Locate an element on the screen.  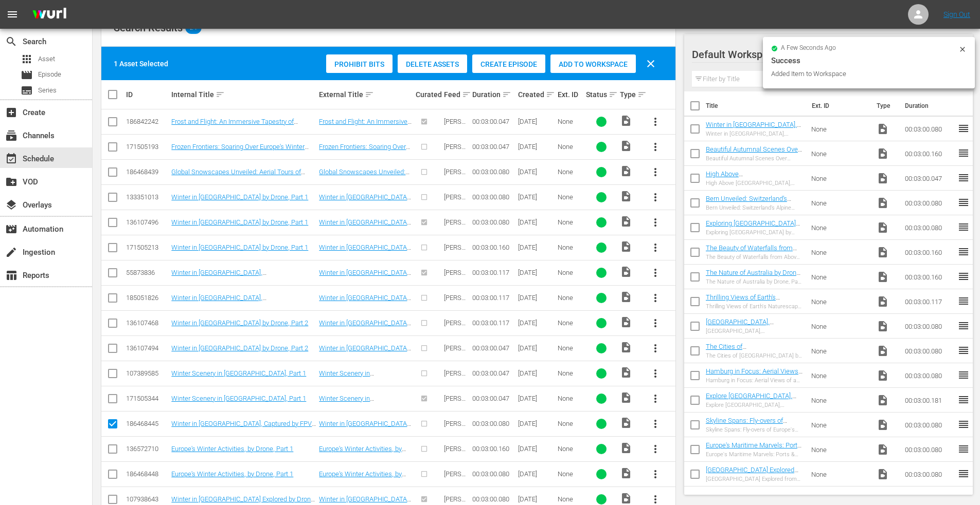
a: Frost and Flight: An Immersive Tapestry of European Winter Scenes, Part 2 is located at coordinates (365, 129).